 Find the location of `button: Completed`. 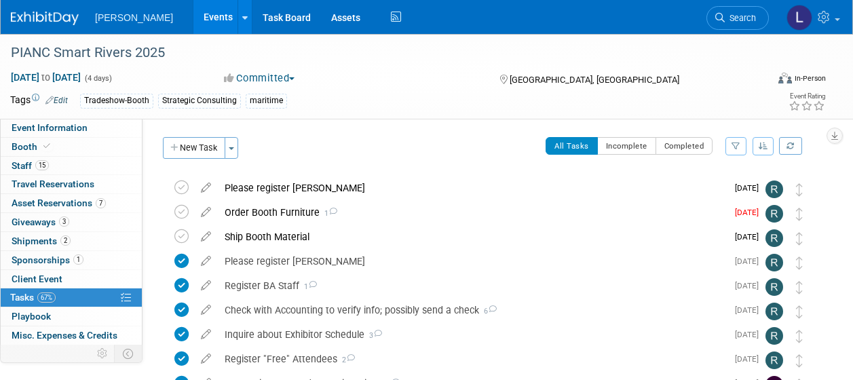

button: Completed is located at coordinates (684, 146).